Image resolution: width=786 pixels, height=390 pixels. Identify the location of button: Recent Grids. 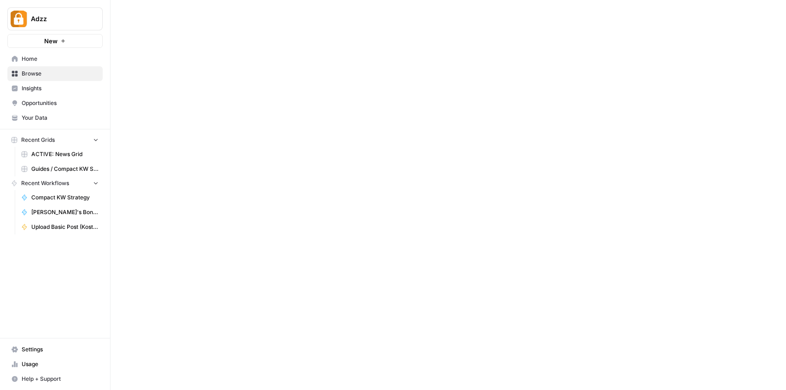
(55, 140).